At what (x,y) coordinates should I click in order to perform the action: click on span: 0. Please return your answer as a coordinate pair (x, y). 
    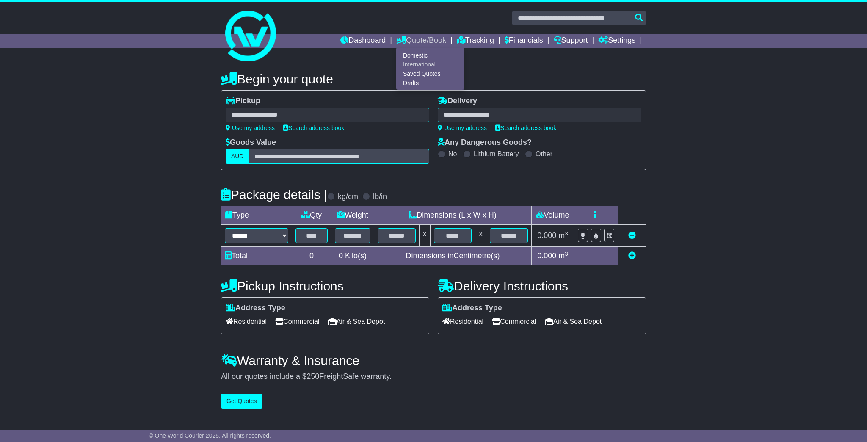
    Looking at the image, I should click on (341, 256).